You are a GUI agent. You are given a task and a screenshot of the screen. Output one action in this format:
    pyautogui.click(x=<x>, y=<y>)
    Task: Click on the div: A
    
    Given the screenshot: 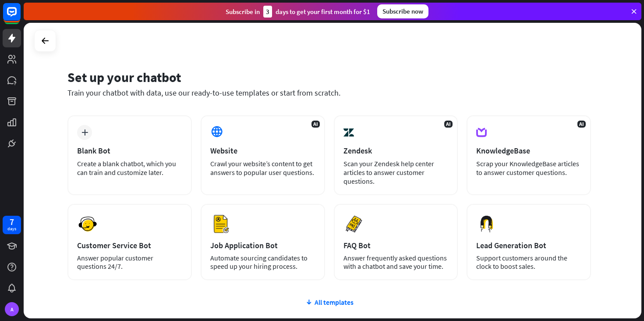 What is the action you would take?
    pyautogui.click(x=12, y=309)
    